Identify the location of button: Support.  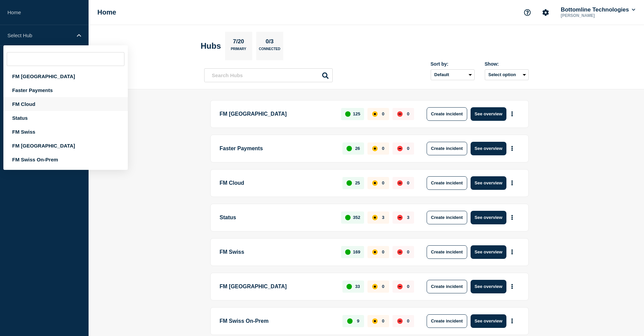
(528, 13).